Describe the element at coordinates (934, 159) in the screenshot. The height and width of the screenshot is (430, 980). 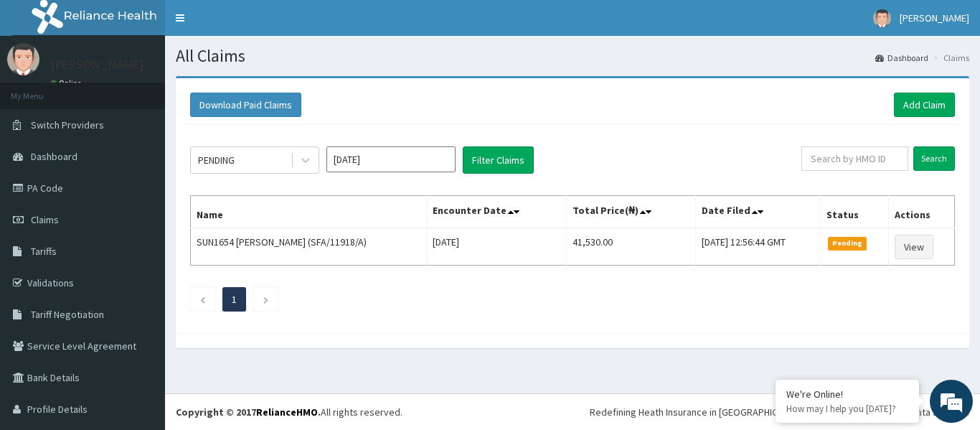
I see `input: Search` at that location.